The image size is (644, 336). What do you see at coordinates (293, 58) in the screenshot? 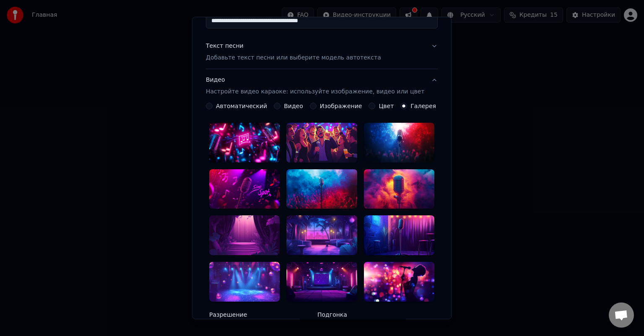
I see `p: Добавьте текст песни или выберите модель автотекста` at bounding box center [293, 58].